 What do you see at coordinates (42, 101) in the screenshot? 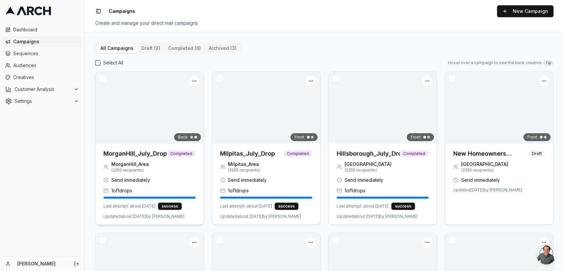
I see `button: Settings` at bounding box center [42, 101].